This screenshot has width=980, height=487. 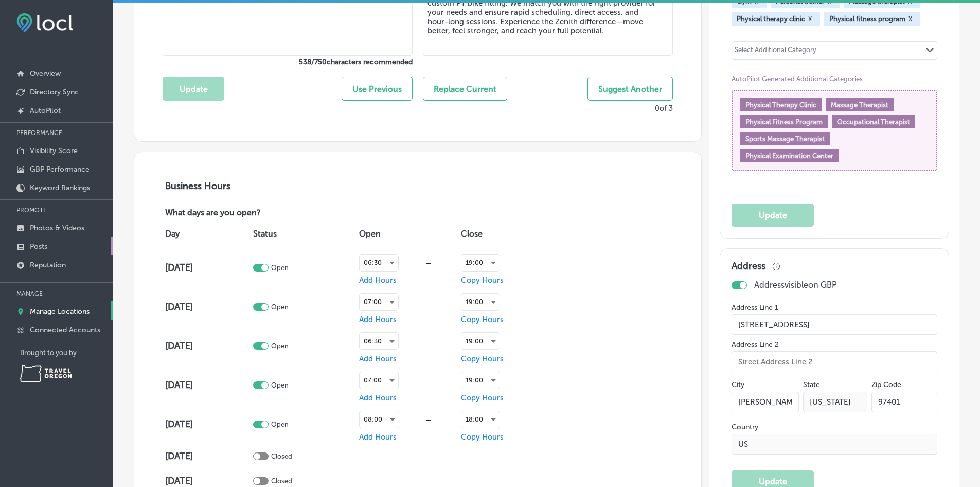 What do you see at coordinates (60, 311) in the screenshot?
I see `p: Manage Locations` at bounding box center [60, 311].